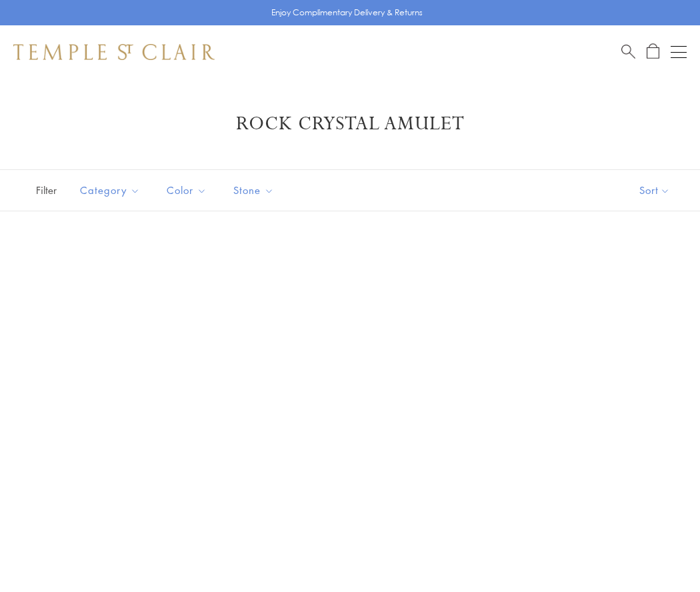 The width and height of the screenshot is (700, 592). I want to click on span: Stone, so click(255, 190).